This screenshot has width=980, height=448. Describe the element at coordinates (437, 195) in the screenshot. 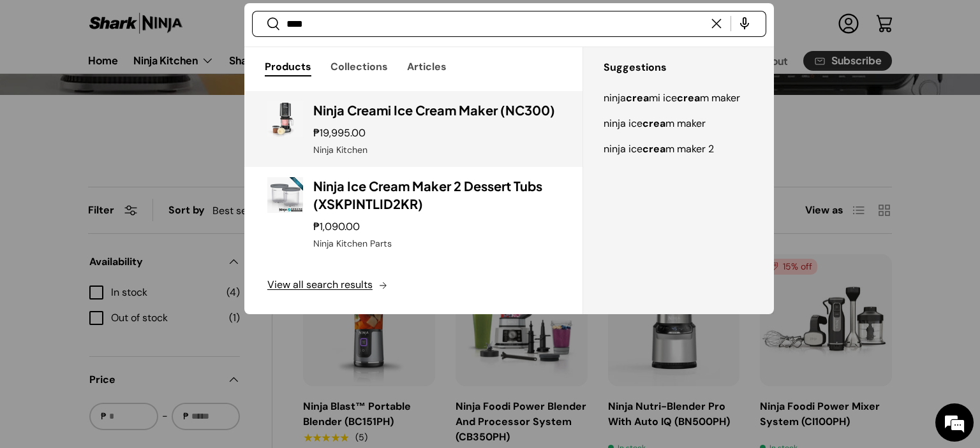

I see `h3: Ninja Ice Cream Maker 2 Dessert Tubs (XSKPINTLID2KR)` at that location.